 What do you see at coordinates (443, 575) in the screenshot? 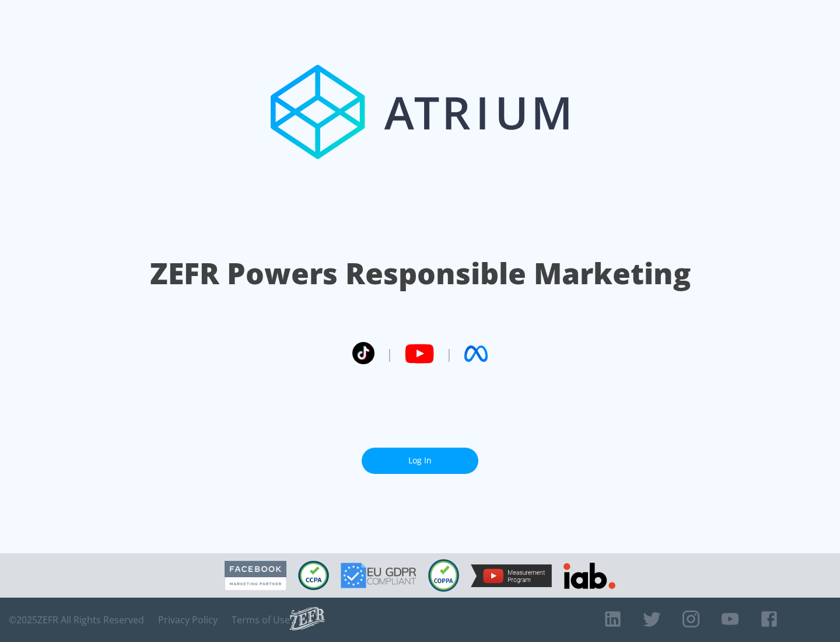
I see `img: COPPA Compliant` at bounding box center [443, 575].